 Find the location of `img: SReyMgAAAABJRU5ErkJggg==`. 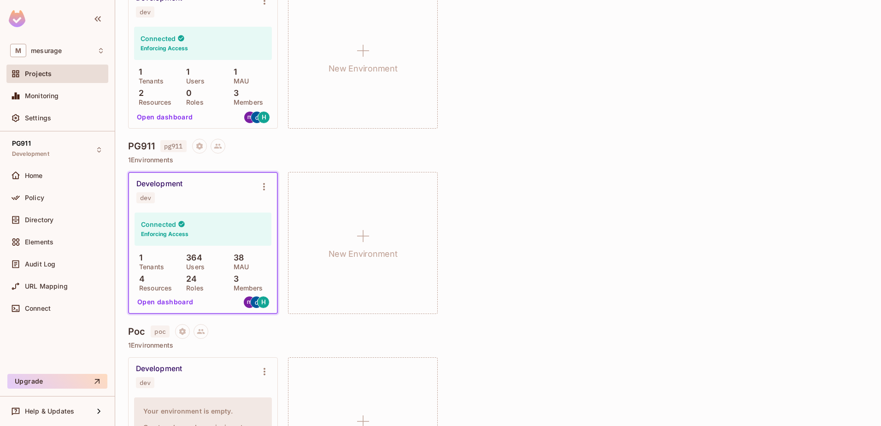

img: SReyMgAAAABJRU5ErkJggg== is located at coordinates (17, 18).